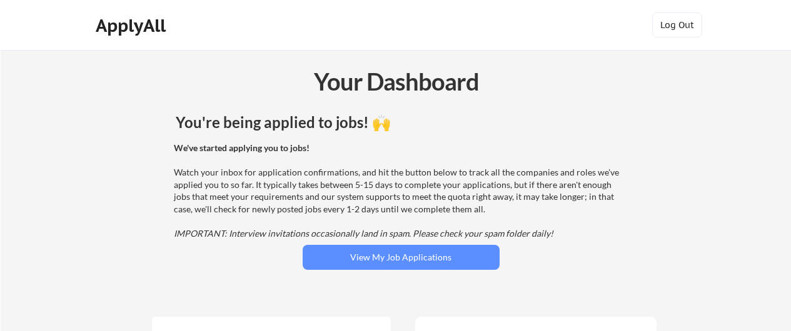 The height and width of the screenshot is (331, 791). Describe the element at coordinates (677, 25) in the screenshot. I see `button: Log Out` at that location.